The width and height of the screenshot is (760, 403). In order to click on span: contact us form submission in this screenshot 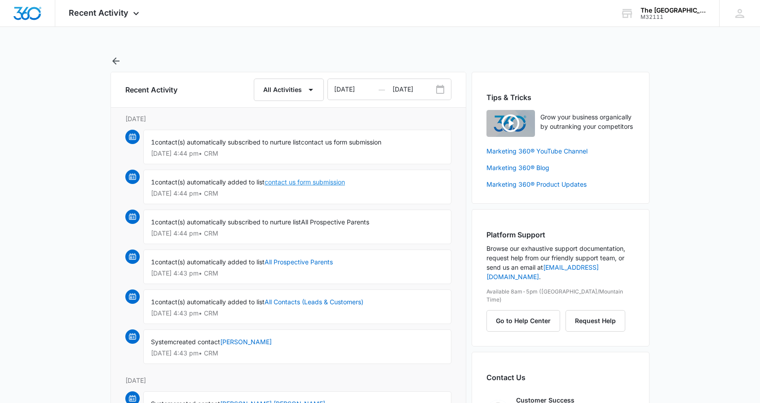, I will do `click(341, 142)`.